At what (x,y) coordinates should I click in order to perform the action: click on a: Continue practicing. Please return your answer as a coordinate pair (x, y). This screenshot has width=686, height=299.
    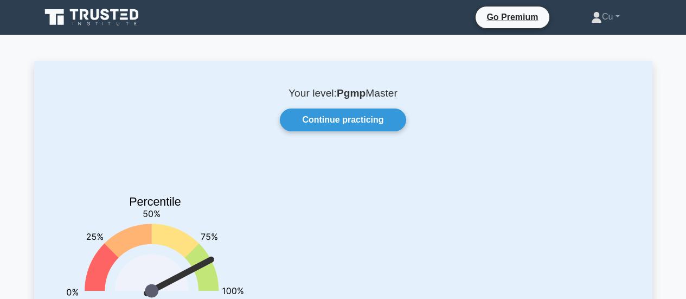
    Looking at the image, I should click on (343, 120).